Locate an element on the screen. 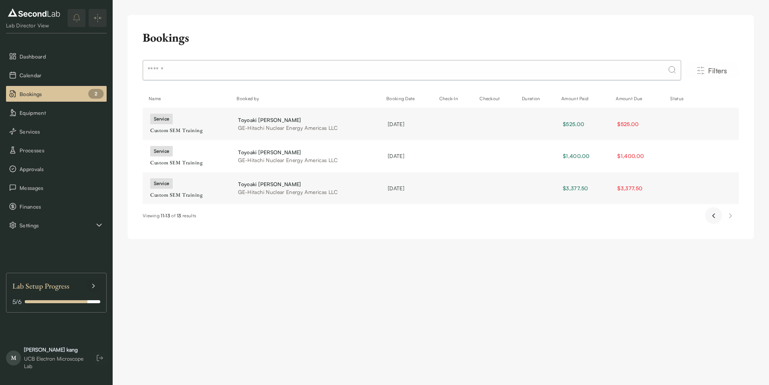  div: Settings sub items is located at coordinates (56, 225).